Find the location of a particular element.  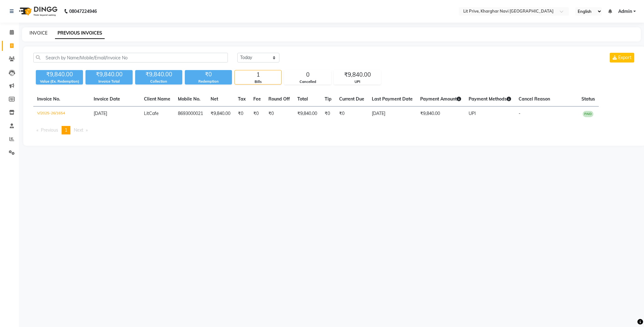

span: UPI is located at coordinates (472, 113).